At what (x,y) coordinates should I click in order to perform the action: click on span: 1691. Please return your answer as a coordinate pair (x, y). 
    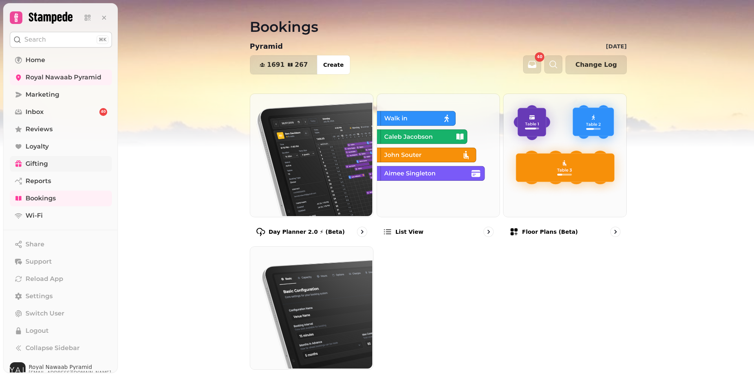
    Looking at the image, I should click on (276, 65).